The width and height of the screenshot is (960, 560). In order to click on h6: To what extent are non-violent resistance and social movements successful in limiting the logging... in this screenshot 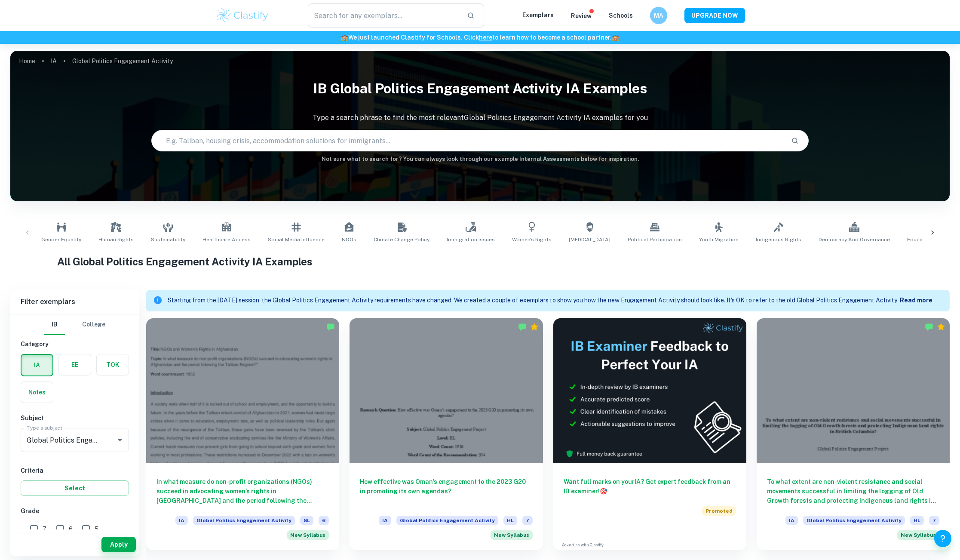, I will do `click(853, 491)`.